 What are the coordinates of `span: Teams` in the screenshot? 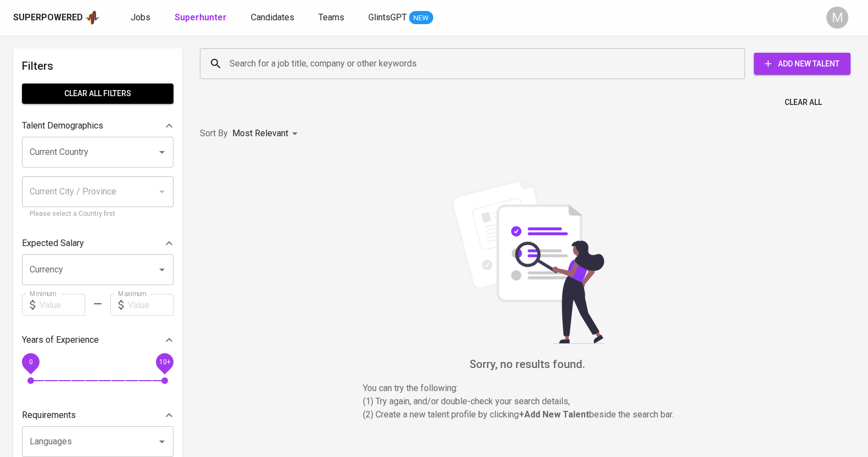 It's located at (331, 17).